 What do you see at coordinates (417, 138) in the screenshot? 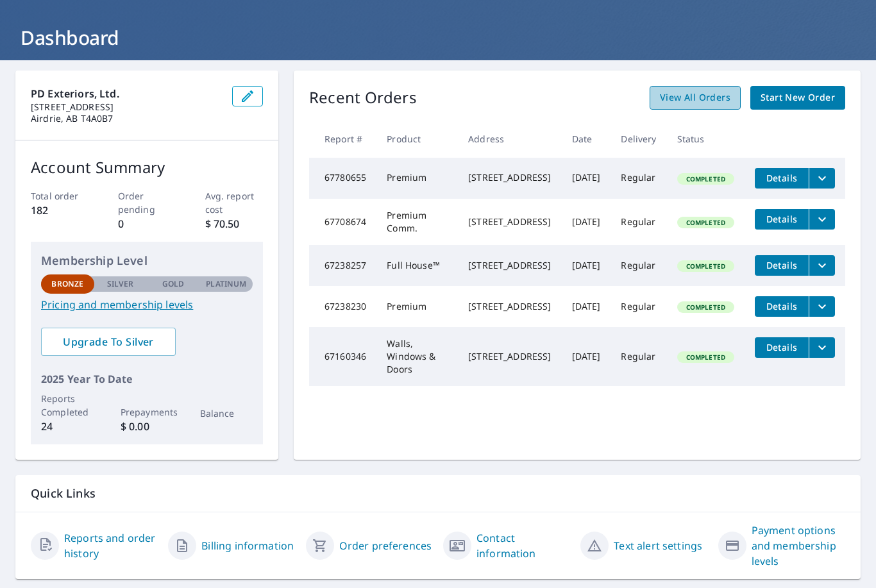
I see `th: Product` at bounding box center [417, 138].